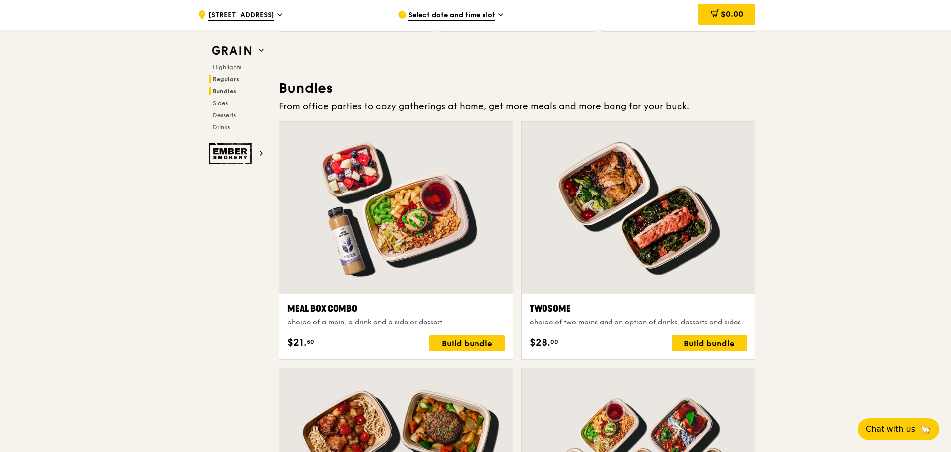 This screenshot has height=452, width=951. I want to click on h3: Bundles, so click(517, 88).